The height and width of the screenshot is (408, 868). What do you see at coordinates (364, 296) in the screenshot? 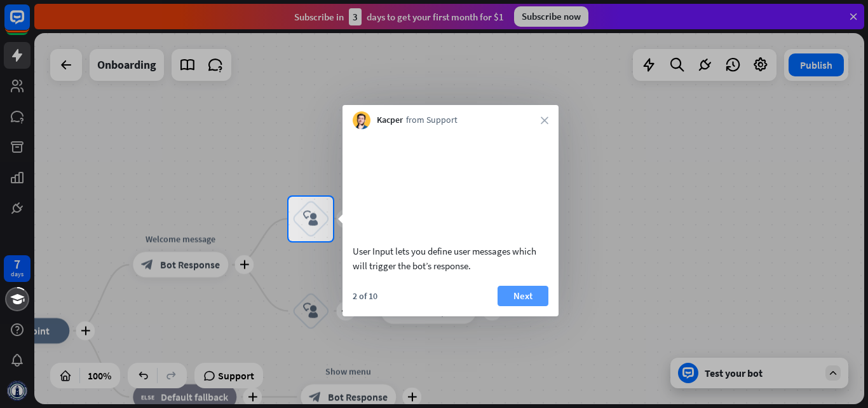
I see `div: 2 of 10` at bounding box center [364, 296].